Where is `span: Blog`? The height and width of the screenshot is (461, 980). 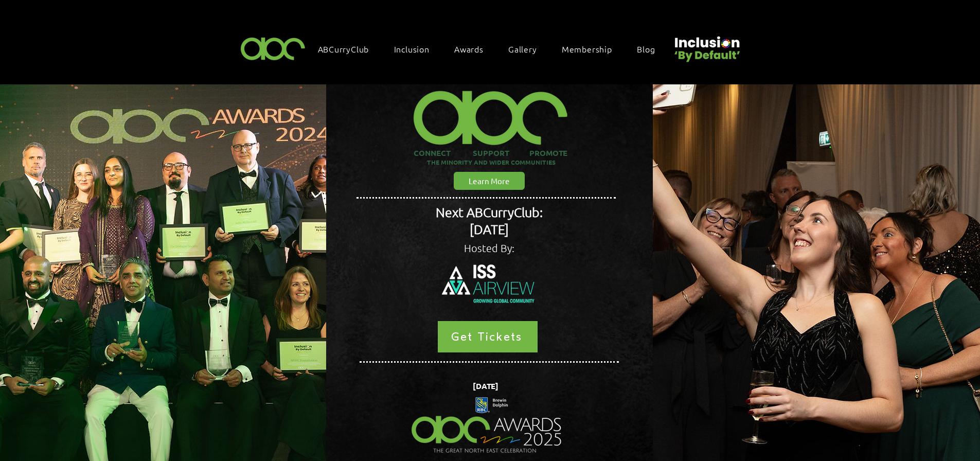
span: Blog is located at coordinates (646, 49).